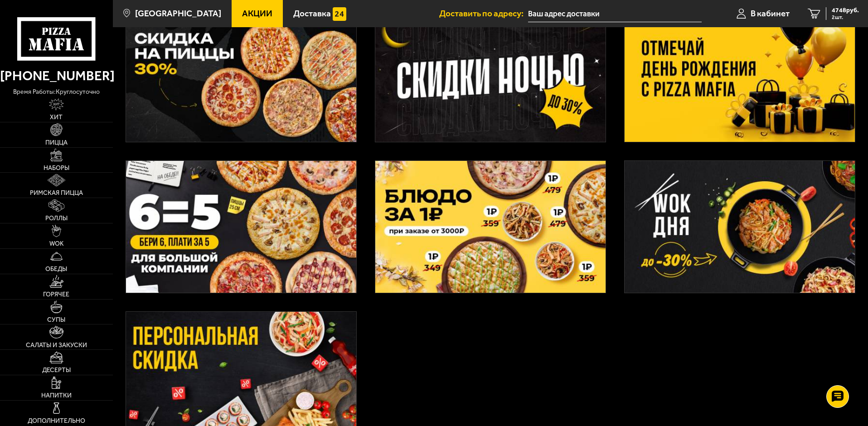  I want to click on span: Доставить по адресу:, so click(484, 13).